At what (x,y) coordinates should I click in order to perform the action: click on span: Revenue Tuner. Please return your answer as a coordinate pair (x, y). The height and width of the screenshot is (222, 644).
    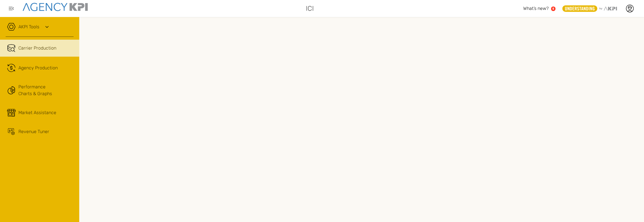
    Looking at the image, I should click on (33, 132).